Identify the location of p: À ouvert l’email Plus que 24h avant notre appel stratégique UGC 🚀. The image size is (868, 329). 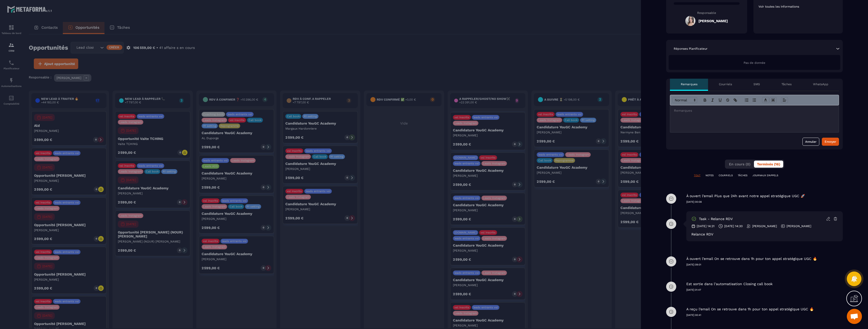
(746, 196).